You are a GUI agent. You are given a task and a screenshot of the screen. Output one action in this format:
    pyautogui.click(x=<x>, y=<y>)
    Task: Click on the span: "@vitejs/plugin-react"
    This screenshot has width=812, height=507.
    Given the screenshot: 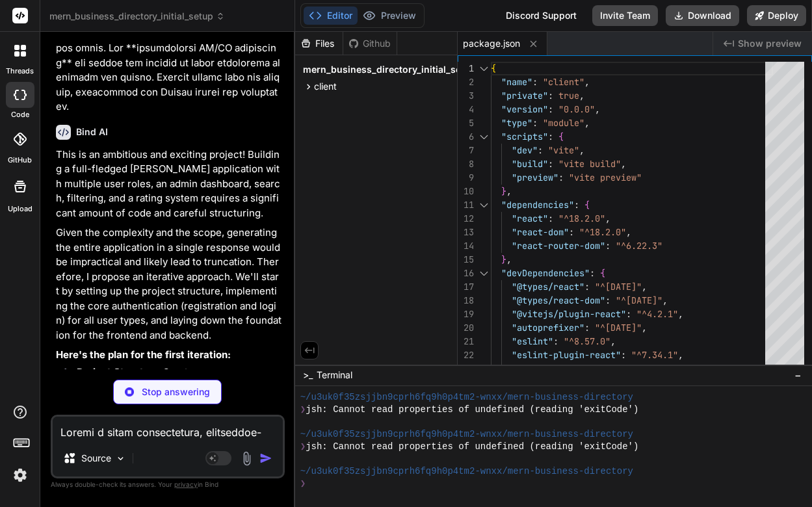 What is the action you would take?
    pyautogui.click(x=569, y=314)
    